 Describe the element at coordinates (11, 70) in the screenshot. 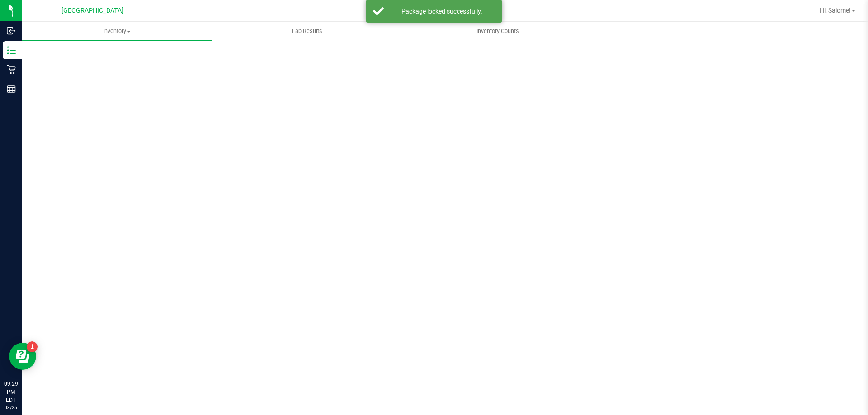

I see `inline-svg: Retail` at that location.